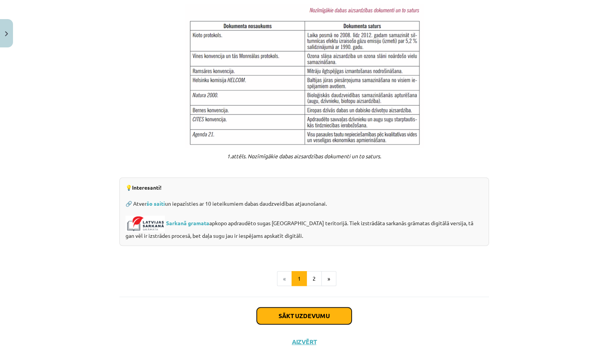  Describe the element at coordinates (314, 279) in the screenshot. I see `button: 2` at that location.